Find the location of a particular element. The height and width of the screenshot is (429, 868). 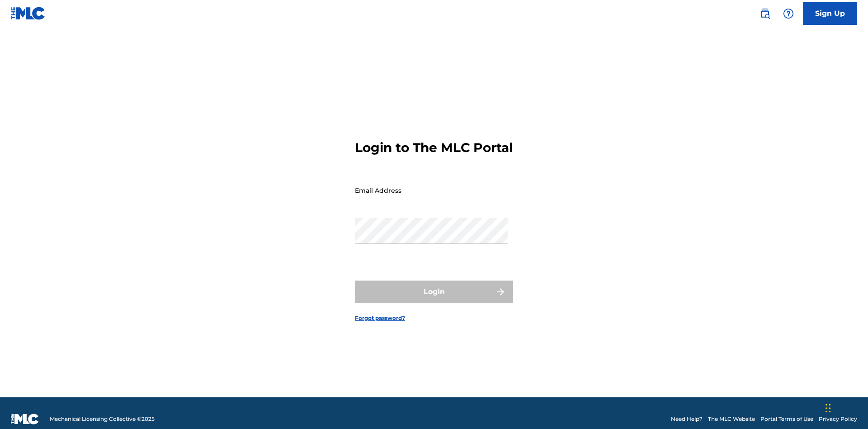

img: search is located at coordinates (764, 14).